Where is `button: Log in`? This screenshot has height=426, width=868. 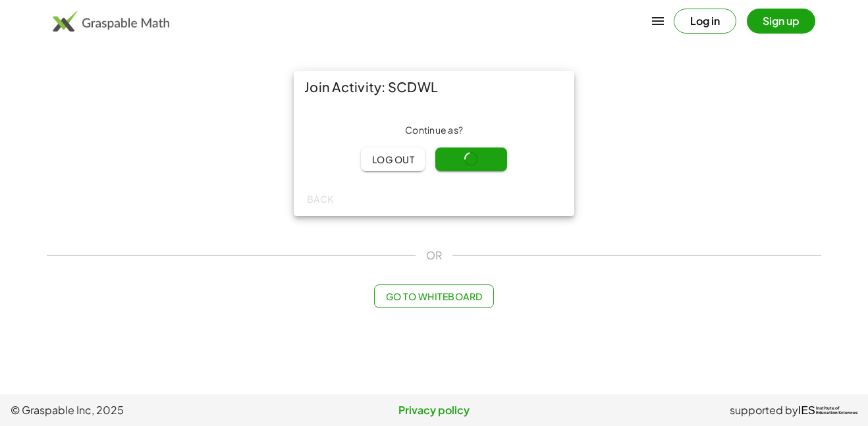
button: Log in is located at coordinates (705, 21).